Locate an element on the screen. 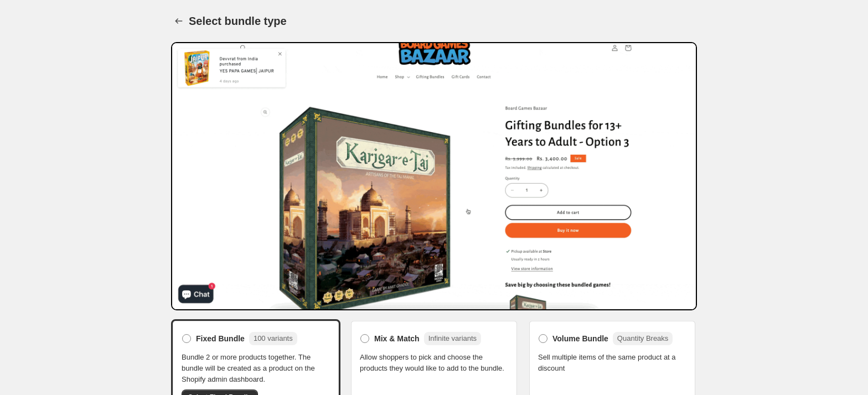 This screenshot has height=395, width=868. span: Quantity Breaks is located at coordinates (643, 338).